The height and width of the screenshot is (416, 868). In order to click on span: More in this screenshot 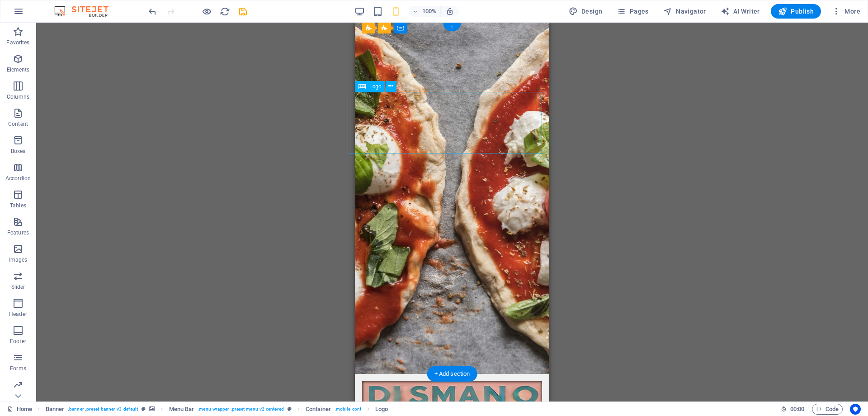, I will do `click(846, 11)`.